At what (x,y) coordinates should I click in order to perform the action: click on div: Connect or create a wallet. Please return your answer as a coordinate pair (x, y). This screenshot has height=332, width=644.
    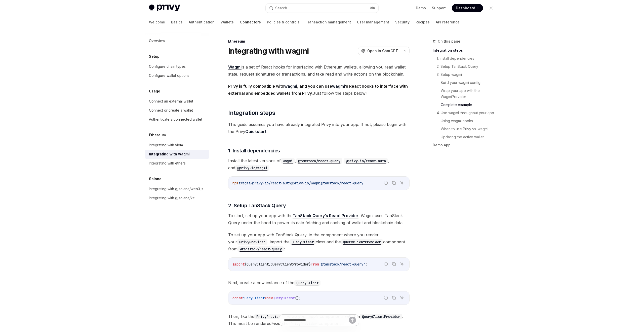
    Looking at the image, I should click on (171, 110).